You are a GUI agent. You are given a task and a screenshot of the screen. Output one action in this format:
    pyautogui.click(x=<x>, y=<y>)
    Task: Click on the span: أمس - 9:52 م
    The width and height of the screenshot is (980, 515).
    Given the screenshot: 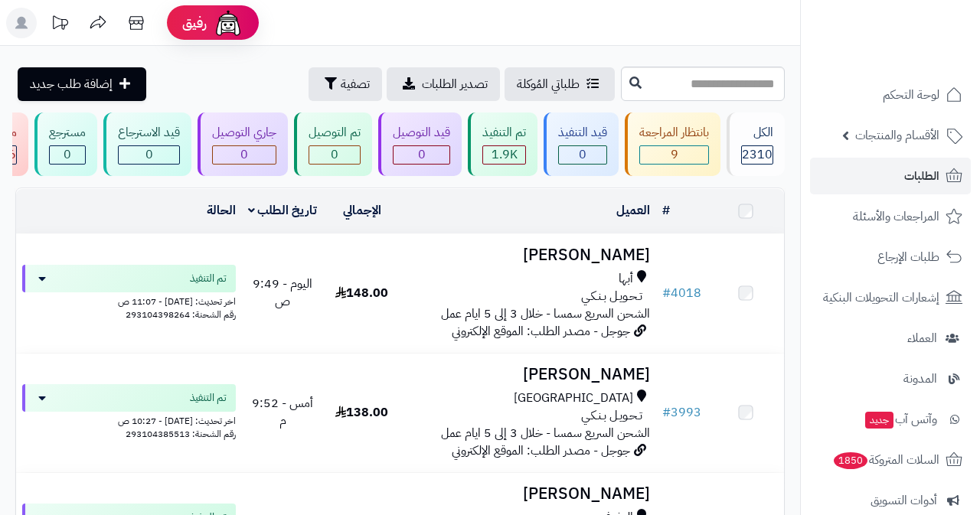 What is the action you would take?
    pyautogui.click(x=282, y=412)
    